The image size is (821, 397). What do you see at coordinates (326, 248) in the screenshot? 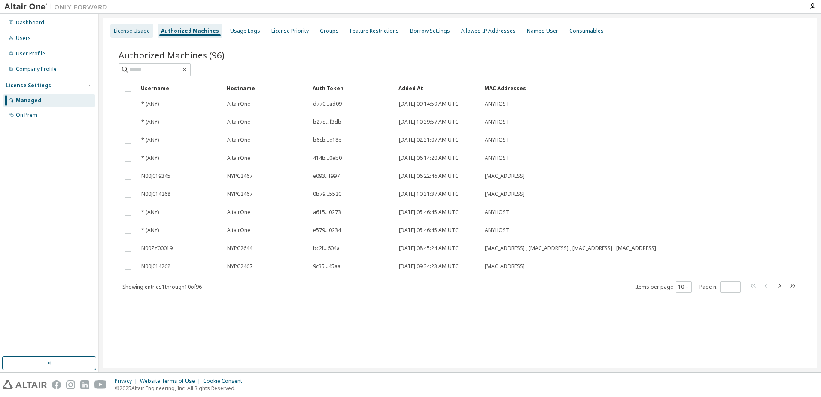
I see `span: bc2f...604a` at bounding box center [326, 248].